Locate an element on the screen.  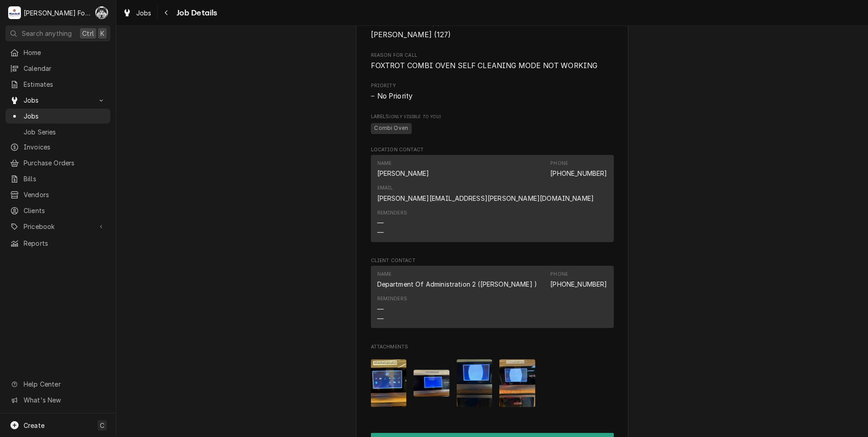
span: Invoices is located at coordinates (65, 147).